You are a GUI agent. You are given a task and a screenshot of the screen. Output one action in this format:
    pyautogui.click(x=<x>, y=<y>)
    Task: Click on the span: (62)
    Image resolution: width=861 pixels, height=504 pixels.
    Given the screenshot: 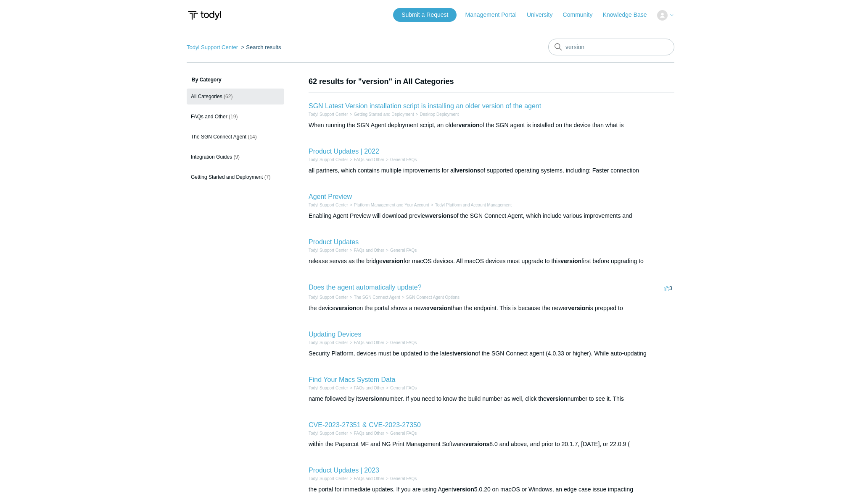 What is the action you would take?
    pyautogui.click(x=228, y=96)
    